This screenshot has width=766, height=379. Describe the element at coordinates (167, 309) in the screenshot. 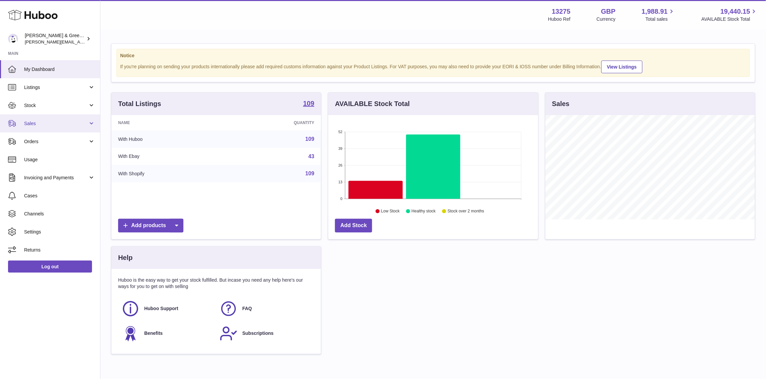

I see `a: Huboo Support` at that location.